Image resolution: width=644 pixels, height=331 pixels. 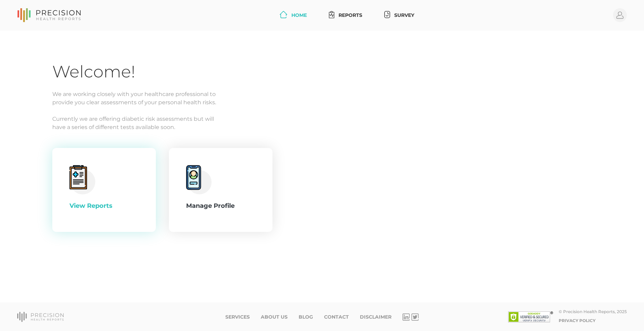 What do you see at coordinates (322, 99) in the screenshot?
I see `p: We are working closely with your healthcare professional to provide you clear assessments of your...` at bounding box center [322, 99].